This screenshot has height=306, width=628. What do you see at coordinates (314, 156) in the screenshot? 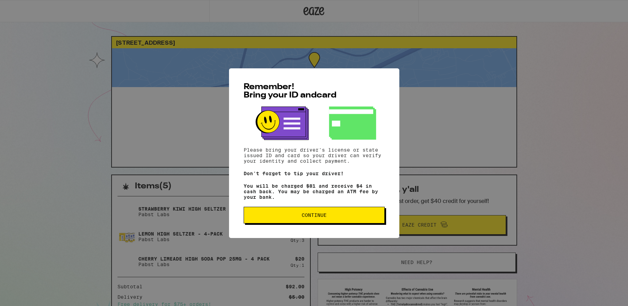
I see `p: Please bring your driver's license or state issued ID and card so your driver can verify your ide...` at bounding box center [314, 156].